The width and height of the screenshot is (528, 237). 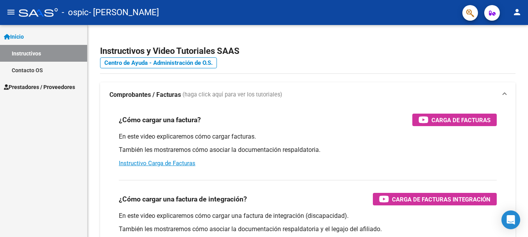 I want to click on button: Carga de Facturas Integración, so click(x=435, y=199).